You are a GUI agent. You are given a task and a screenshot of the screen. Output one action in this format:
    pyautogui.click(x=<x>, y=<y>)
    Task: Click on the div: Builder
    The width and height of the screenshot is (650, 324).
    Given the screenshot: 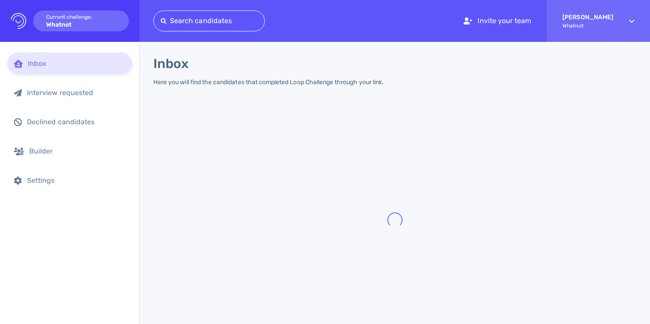 What is the action you would take?
    pyautogui.click(x=77, y=151)
    